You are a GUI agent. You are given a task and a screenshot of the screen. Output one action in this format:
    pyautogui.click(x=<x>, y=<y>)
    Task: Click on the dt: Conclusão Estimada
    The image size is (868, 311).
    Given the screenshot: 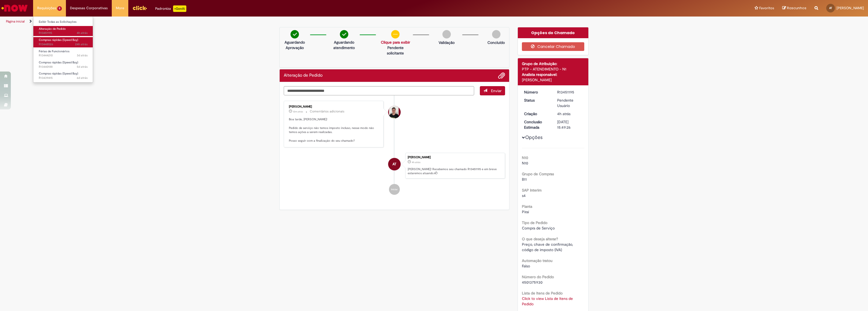 What is the action you would take?
    pyautogui.click(x=536, y=125)
    